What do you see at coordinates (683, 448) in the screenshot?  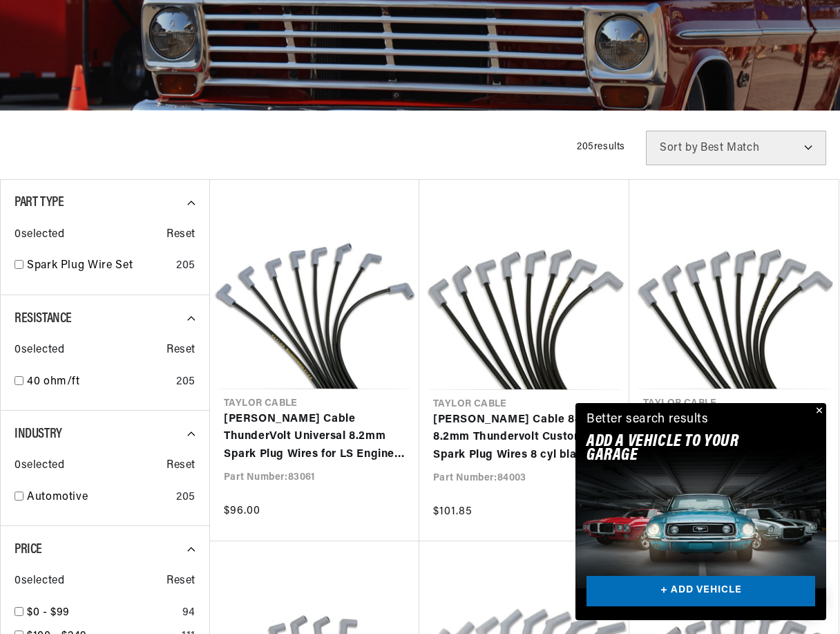 I see `h2: Add A VEHICLE to your garage` at bounding box center [683, 448].